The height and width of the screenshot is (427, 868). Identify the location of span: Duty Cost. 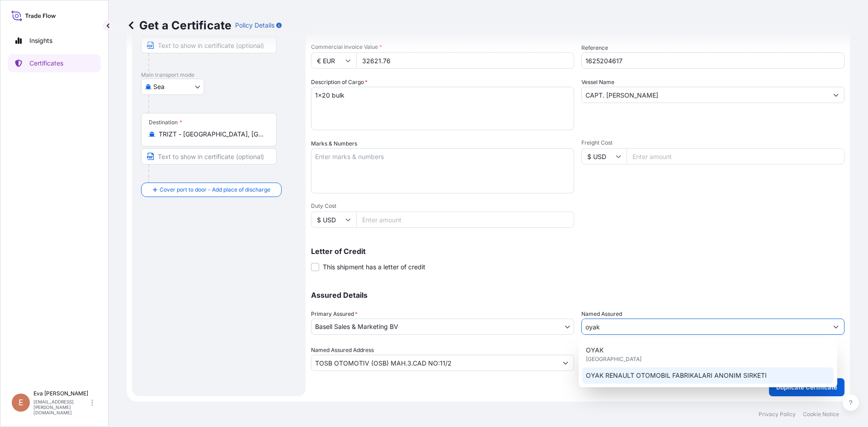
(442, 206).